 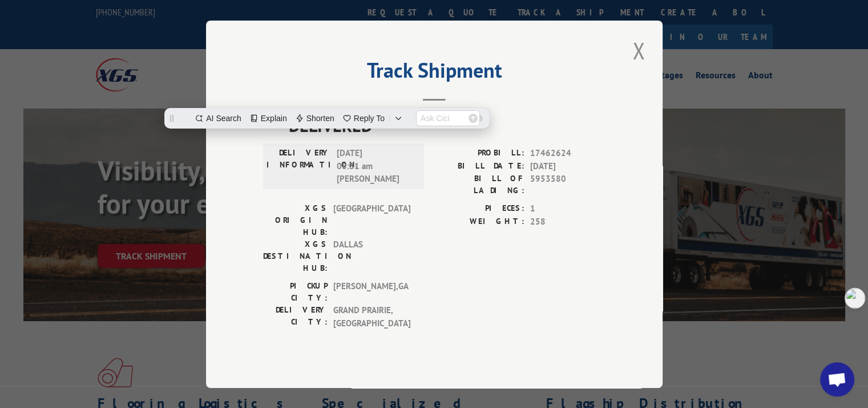 I want to click on span: 5953580, so click(x=568, y=184).